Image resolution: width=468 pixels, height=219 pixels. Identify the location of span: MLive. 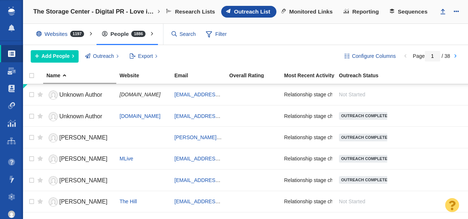
(126, 158).